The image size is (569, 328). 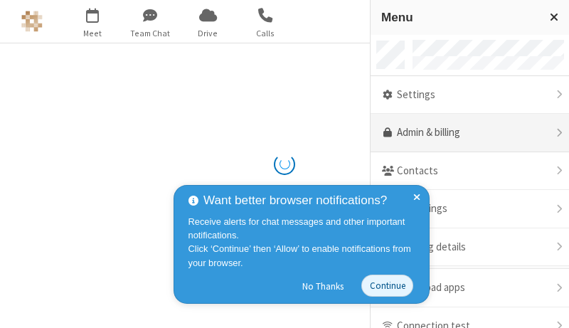 What do you see at coordinates (208, 33) in the screenshot?
I see `span: Drive` at bounding box center [208, 33].